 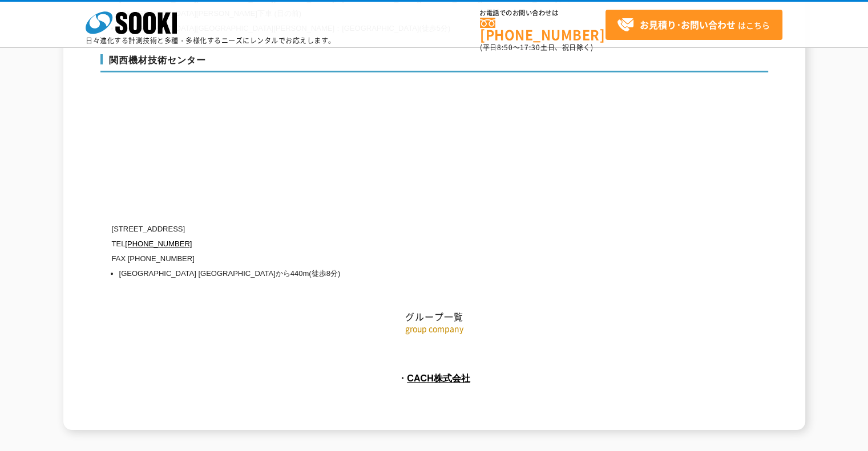 What do you see at coordinates (438, 378) in the screenshot?
I see `a: CACH株式会社` at bounding box center [438, 378].